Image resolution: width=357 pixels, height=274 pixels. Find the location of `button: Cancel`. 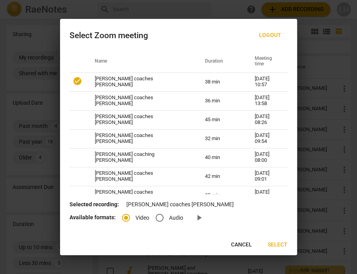

button: Cancel is located at coordinates (241, 245).